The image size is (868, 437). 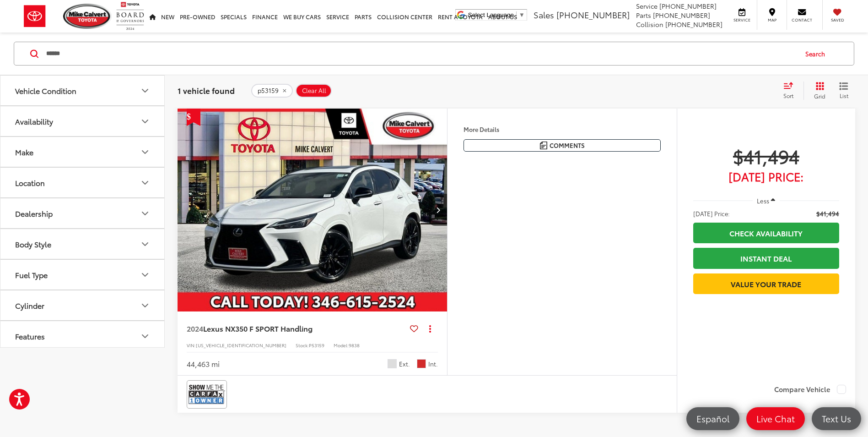 What do you see at coordinates (562, 129) in the screenshot?
I see `h4: More Details` at bounding box center [562, 129].